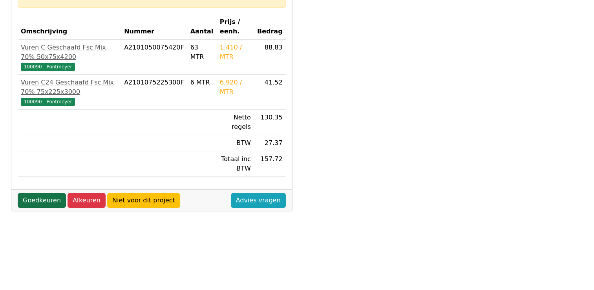 This screenshot has width=594, height=290. What do you see at coordinates (258, 200) in the screenshot?
I see `a: Advies vragen` at bounding box center [258, 200].